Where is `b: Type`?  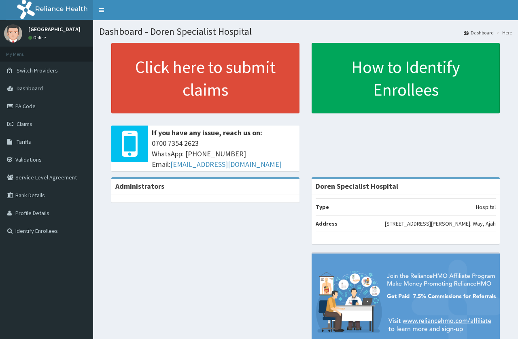 b: Type is located at coordinates (322, 207).